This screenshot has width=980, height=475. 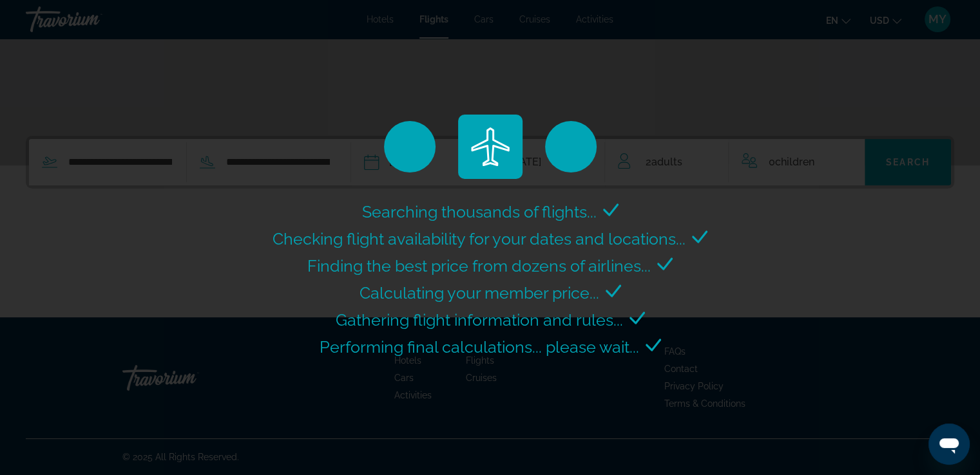 What do you see at coordinates (478, 239) in the screenshot?
I see `span: Checking flight availability for your dates and locations...` at bounding box center [478, 239].